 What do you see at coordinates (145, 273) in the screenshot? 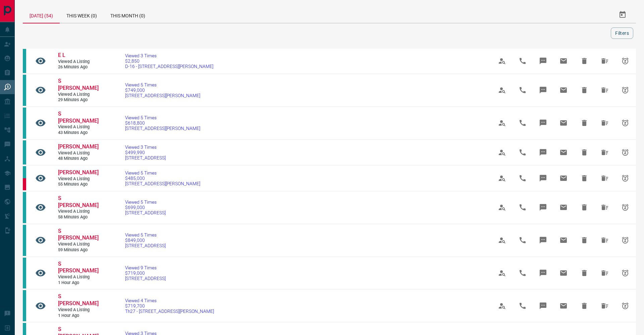
I see `span: $719,000` at bounding box center [145, 273].